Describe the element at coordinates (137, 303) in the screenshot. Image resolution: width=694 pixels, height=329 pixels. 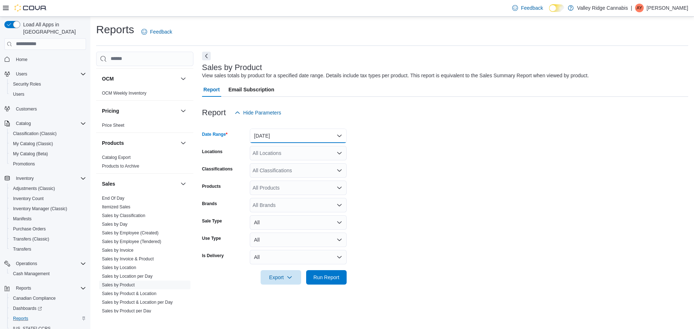
I see `span: Sales by Product & Location per Day` at that location.